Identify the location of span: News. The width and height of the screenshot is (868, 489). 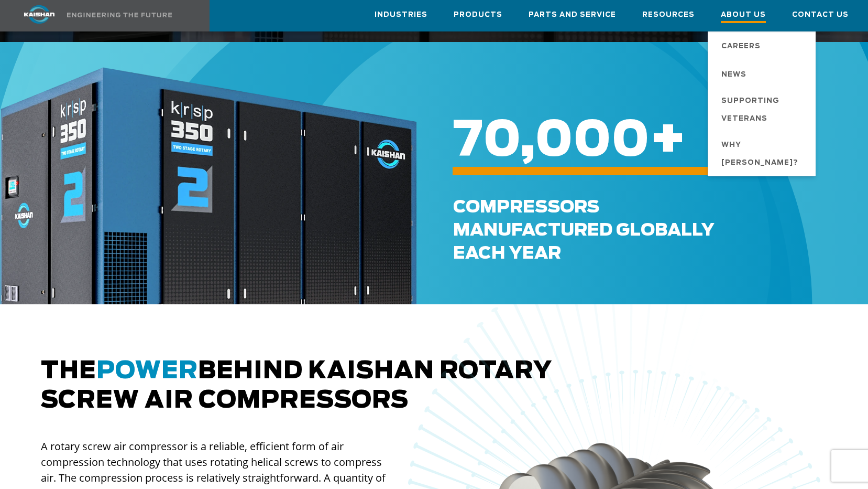
(734, 75).